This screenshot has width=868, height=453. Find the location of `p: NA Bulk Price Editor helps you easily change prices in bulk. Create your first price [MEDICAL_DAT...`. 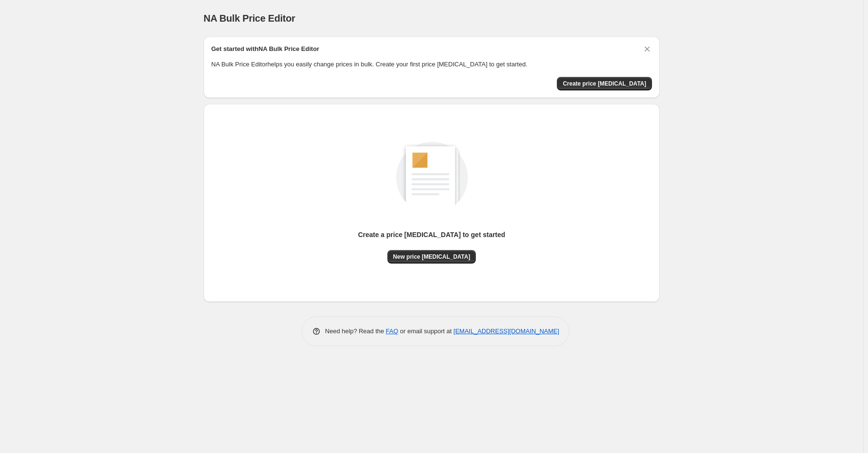

p: NA Bulk Price Editor helps you easily change prices in bulk. Create your first price [MEDICAL_DAT... is located at coordinates (432, 65).